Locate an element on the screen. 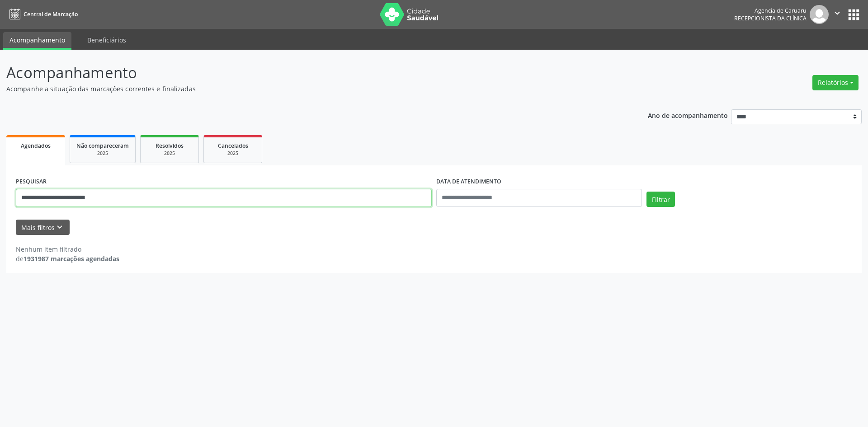 This screenshot has width=868, height=427. span: Não compareceram is located at coordinates (103, 145).